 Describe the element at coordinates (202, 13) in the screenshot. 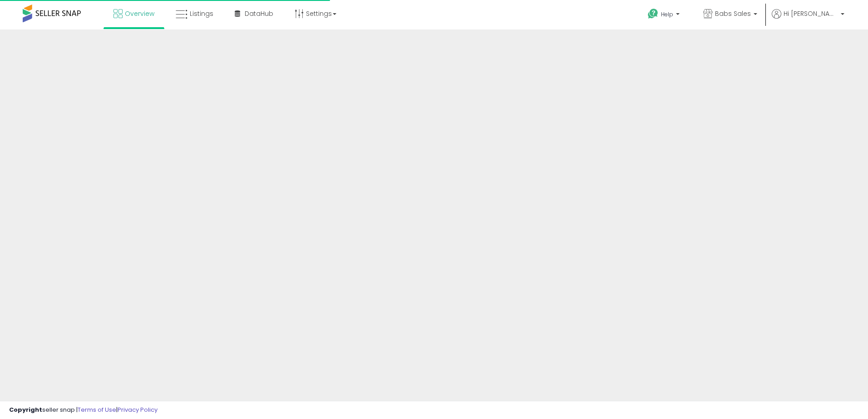

I see `span: Listings` at that location.